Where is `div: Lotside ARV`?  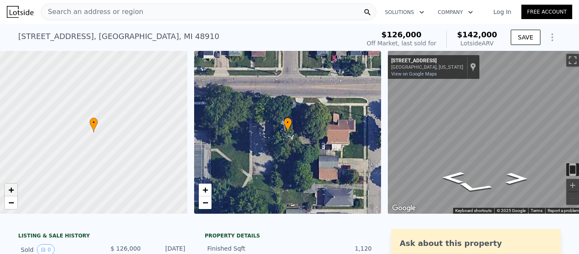 div: Lotside ARV is located at coordinates (477, 43).